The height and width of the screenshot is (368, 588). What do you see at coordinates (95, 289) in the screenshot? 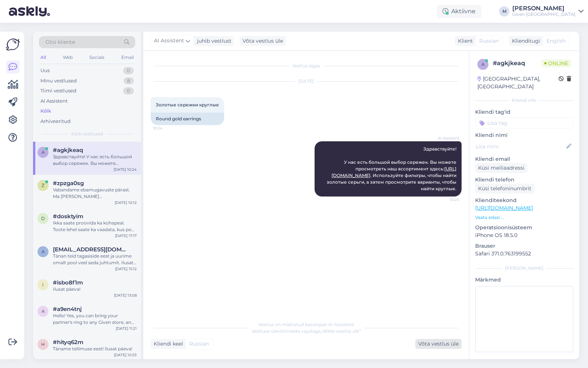
I see `div: Ilusat päeva!` at bounding box center [95, 289].